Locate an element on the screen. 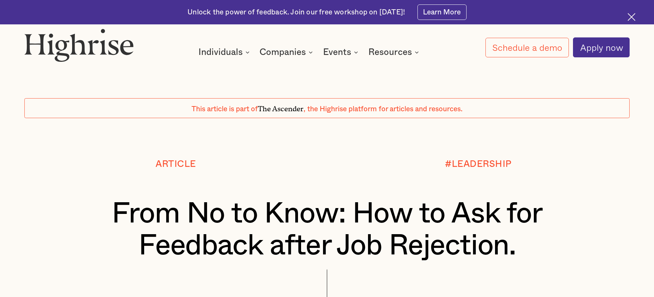 The image size is (654, 297). a: Learn More is located at coordinates (442, 12).